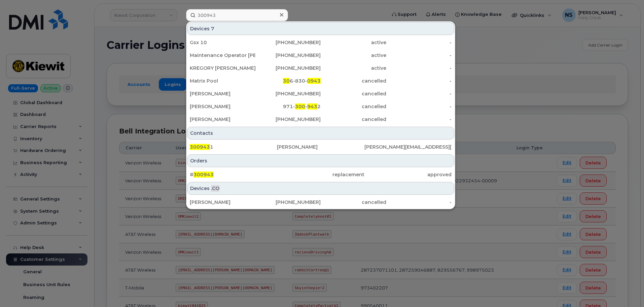 The height and width of the screenshot is (307, 644). Describe the element at coordinates (408, 174) in the screenshot. I see `div: approved` at that location.